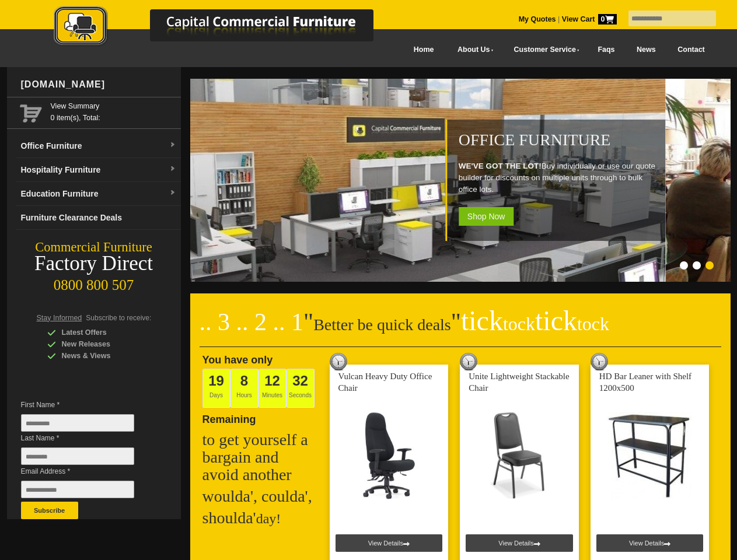  Describe the element at coordinates (77, 489) in the screenshot. I see `input: Email Address *` at that location.